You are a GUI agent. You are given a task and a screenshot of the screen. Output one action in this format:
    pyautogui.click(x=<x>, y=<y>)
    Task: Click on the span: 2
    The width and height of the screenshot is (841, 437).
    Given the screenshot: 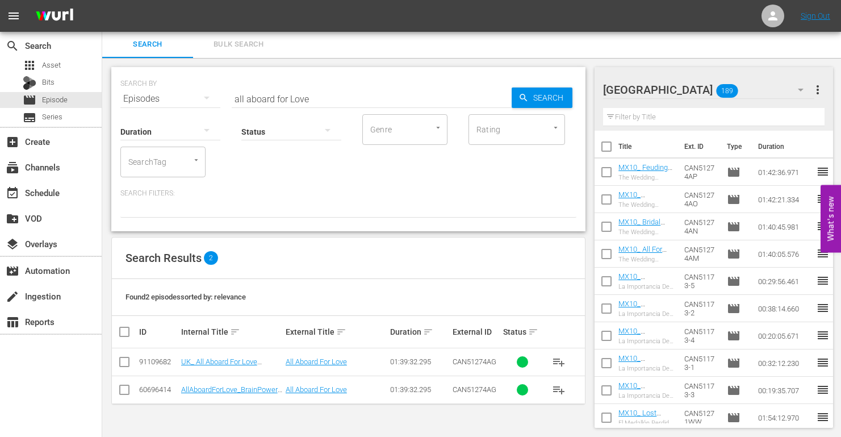 What is the action you would take?
    pyautogui.click(x=211, y=258)
    